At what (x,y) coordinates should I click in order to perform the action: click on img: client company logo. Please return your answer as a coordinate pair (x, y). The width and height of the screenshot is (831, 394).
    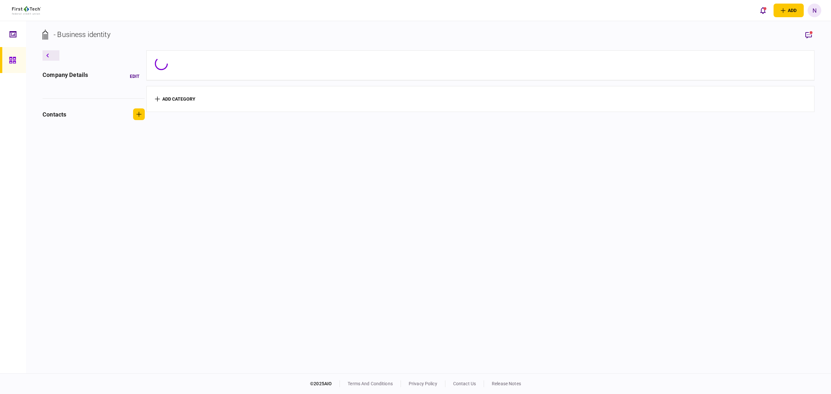
    Looking at the image, I should click on (26, 10).